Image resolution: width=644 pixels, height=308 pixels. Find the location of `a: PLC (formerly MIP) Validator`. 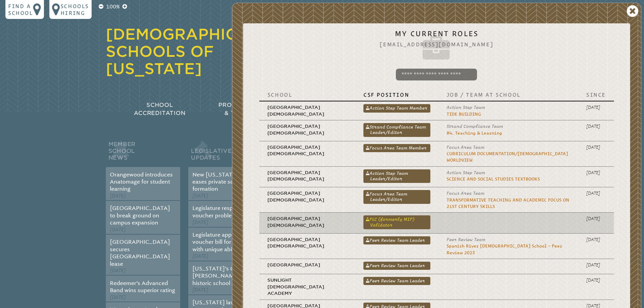

a: PLC (formerly MIP) Validator is located at coordinates (397, 222).